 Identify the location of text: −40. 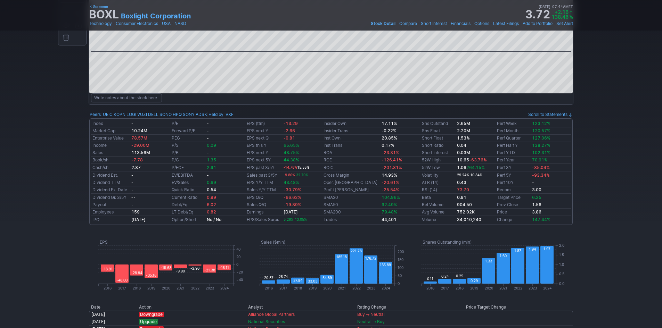
(239, 280).